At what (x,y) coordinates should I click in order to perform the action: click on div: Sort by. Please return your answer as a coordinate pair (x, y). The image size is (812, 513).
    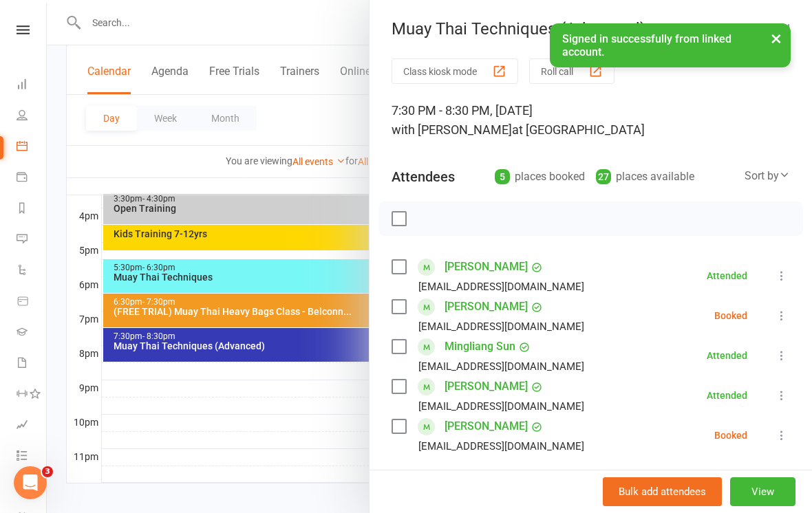
    Looking at the image, I should click on (767, 176).